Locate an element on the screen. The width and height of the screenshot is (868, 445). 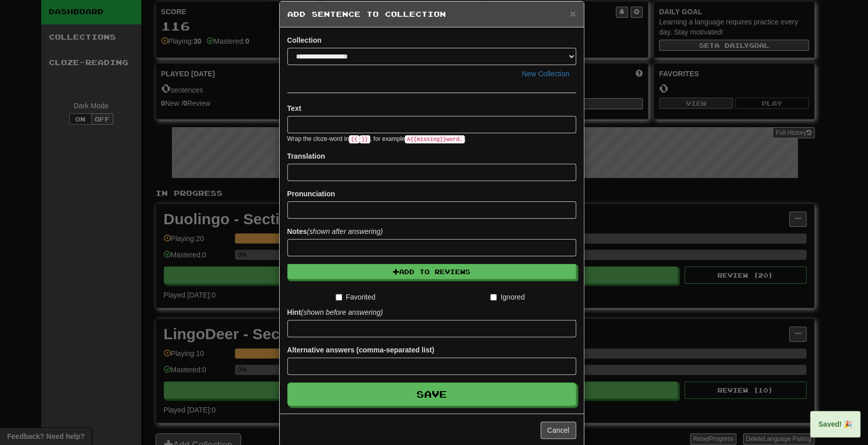
input: Ignored is located at coordinates (493, 297).